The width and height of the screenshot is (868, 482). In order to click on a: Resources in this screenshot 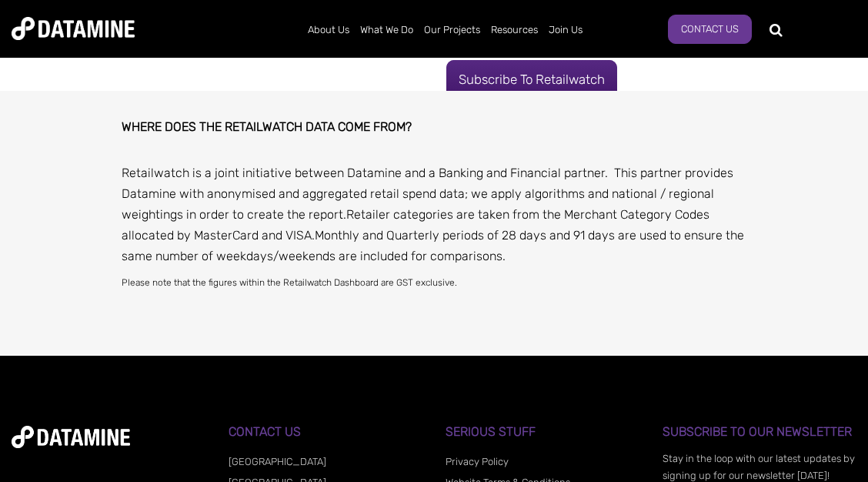, I will do `click(514, 30)`.